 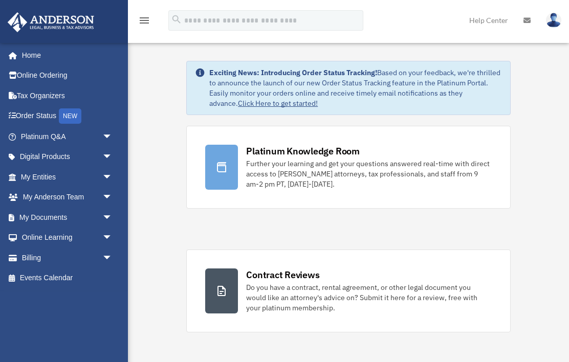 What do you see at coordinates (303, 151) in the screenshot?
I see `div: Platinum Knowledge Room` at bounding box center [303, 151].